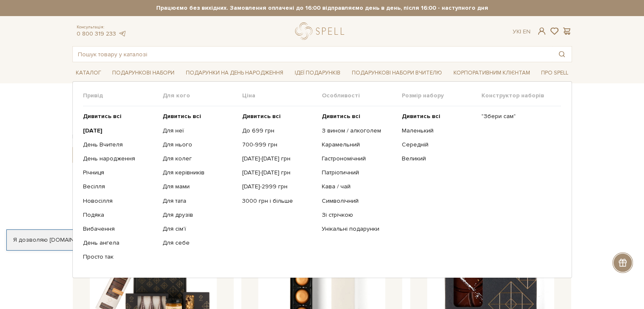 The height and width of the screenshot is (309, 644). I want to click on a: До 699 грн, so click(278, 131).